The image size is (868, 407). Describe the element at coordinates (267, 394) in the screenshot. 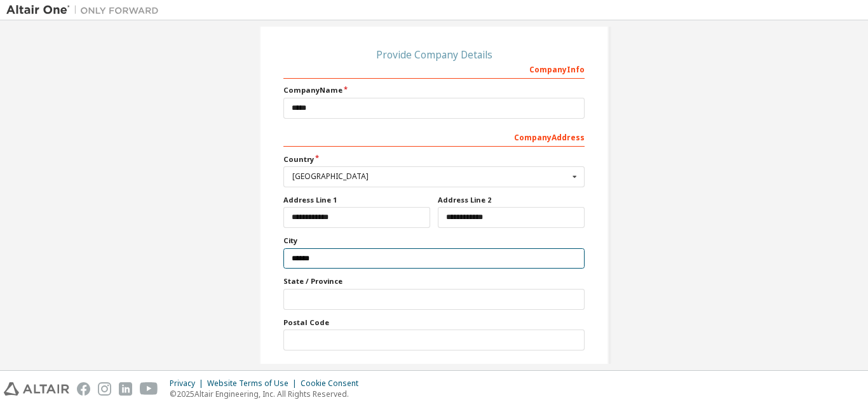

I see `p: © 2025 Altair Engineering, Inc. All Rights Reserved.` at that location.